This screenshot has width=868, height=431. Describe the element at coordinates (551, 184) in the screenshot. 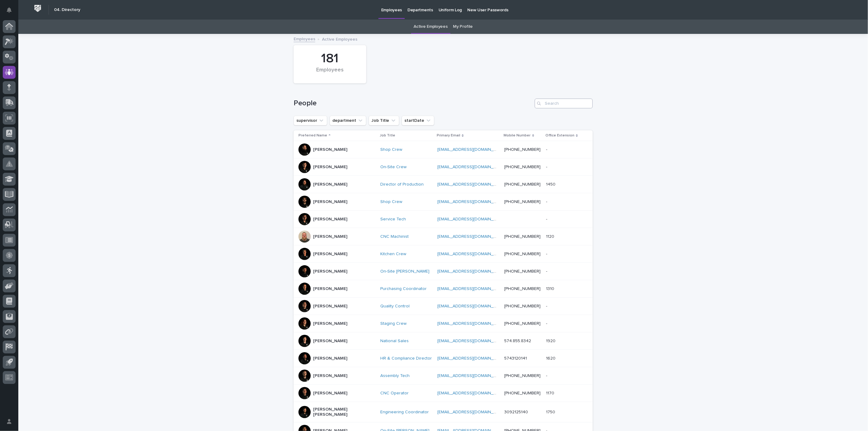

I see `p: 1450` at that location.